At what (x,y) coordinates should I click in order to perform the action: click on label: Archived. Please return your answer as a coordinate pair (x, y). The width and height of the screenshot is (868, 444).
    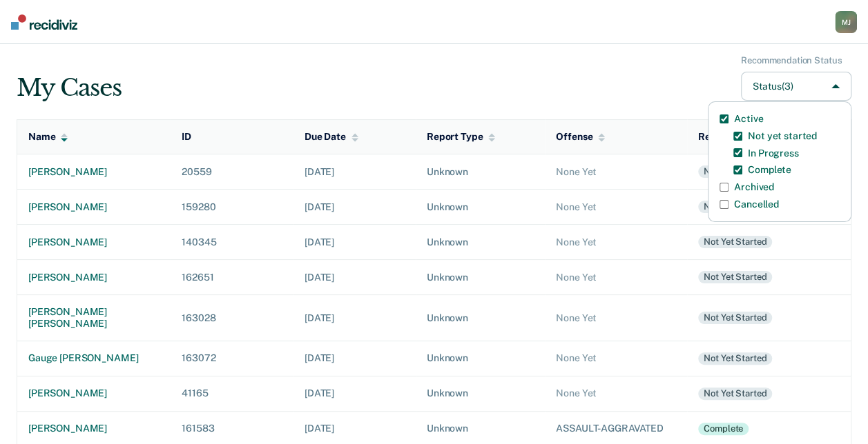
    Looking at the image, I should click on (754, 187).